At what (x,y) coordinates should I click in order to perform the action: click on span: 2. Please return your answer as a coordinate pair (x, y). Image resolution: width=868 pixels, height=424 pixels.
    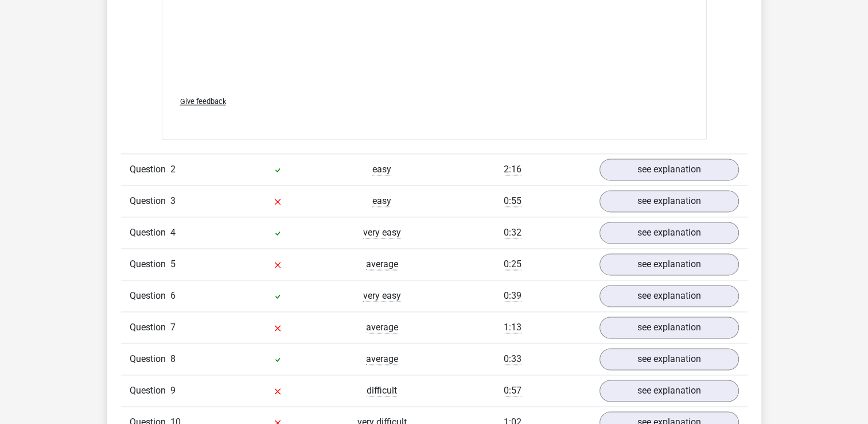
    Looking at the image, I should click on (173, 169).